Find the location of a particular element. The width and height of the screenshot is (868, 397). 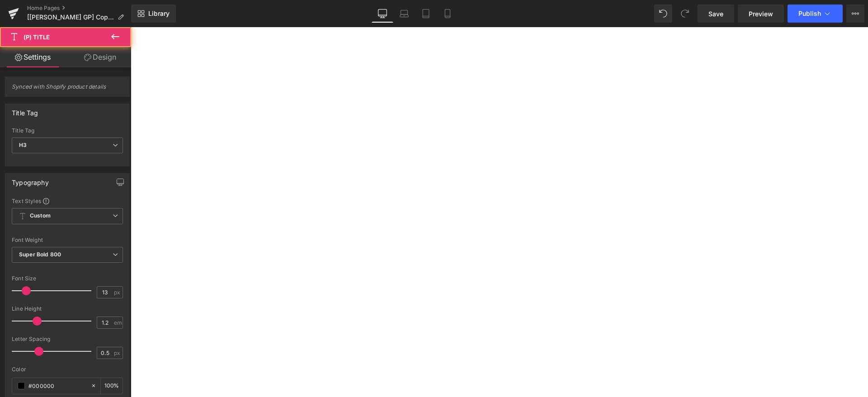

button: Publish is located at coordinates (815, 14).